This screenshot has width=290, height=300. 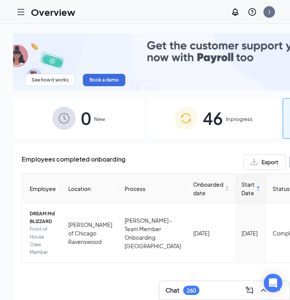 What do you see at coordinates (100, 119) in the screenshot?
I see `span: New` at bounding box center [100, 119].